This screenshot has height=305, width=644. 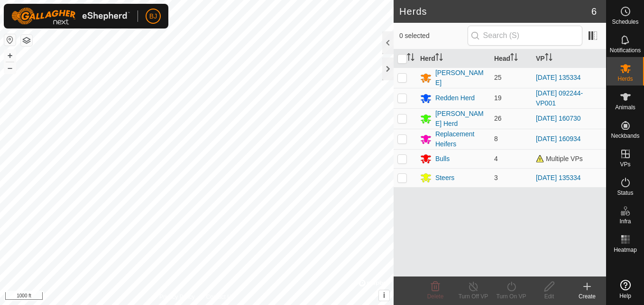 I want to click on a: Help, so click(x=625, y=289).